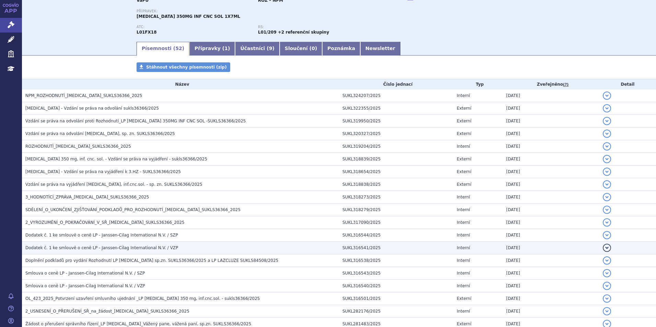 This screenshot has height=327, width=656. Describe the element at coordinates (396, 84) in the screenshot. I see `th: Číslo jednací` at that location.